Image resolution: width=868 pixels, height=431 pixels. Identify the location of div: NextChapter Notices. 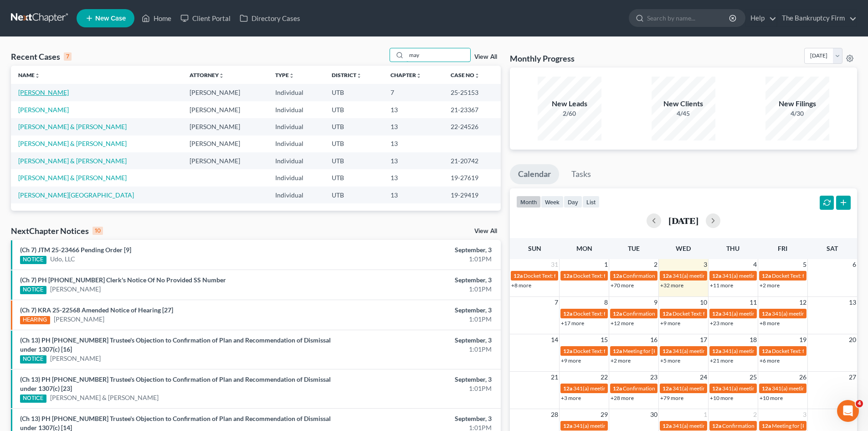
(57, 231).